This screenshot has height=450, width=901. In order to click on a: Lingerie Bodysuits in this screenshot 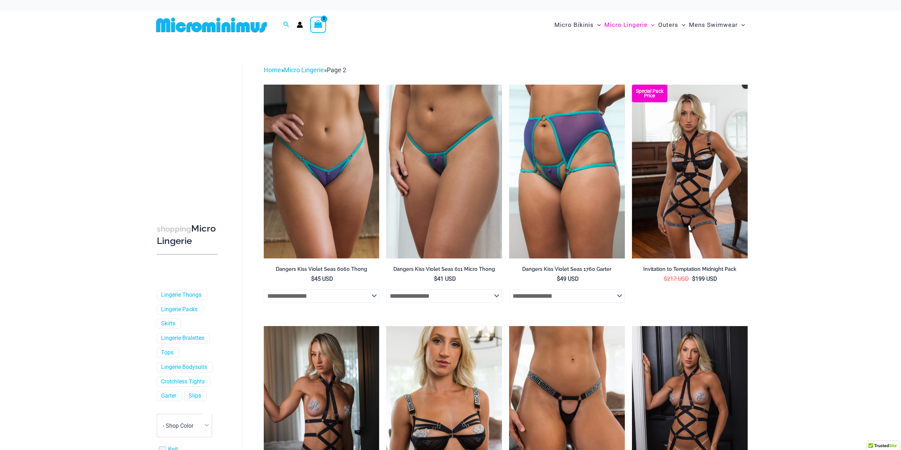, I will do `click(184, 367)`.